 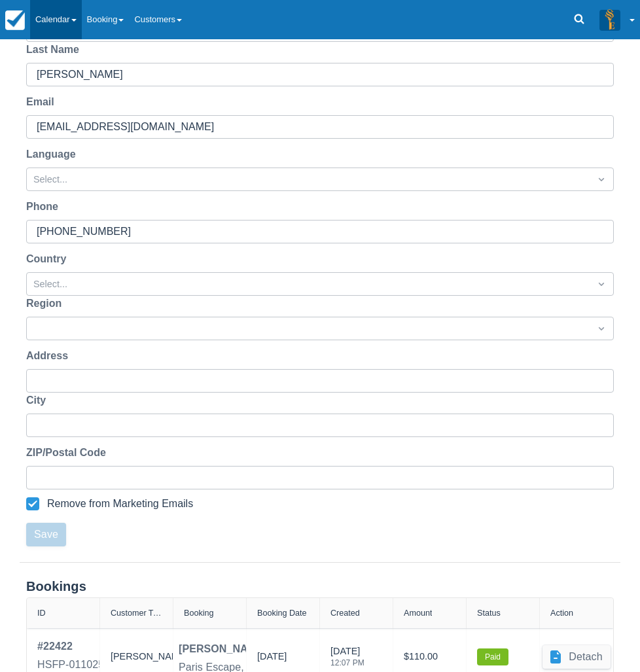 I want to click on label: Country, so click(x=48, y=259).